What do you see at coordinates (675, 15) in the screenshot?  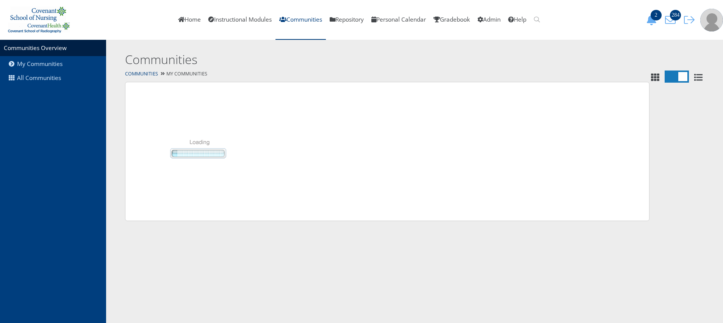 I see `span: 284` at bounding box center [675, 15].